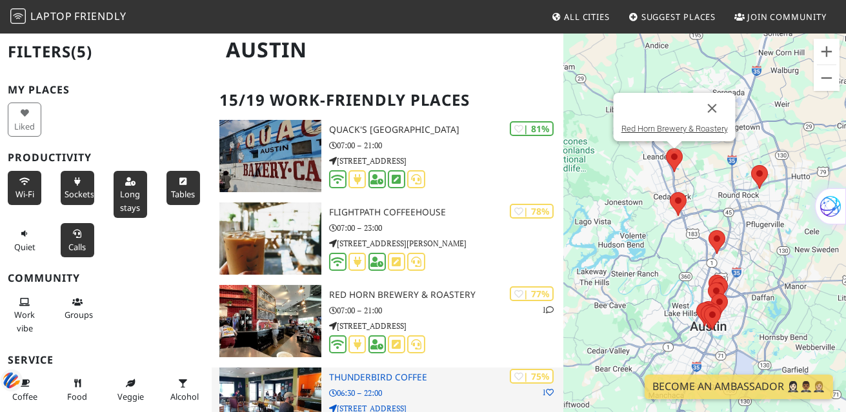 Image resolution: width=846 pixels, height=412 pixels. I want to click on h3: Productivity, so click(106, 157).